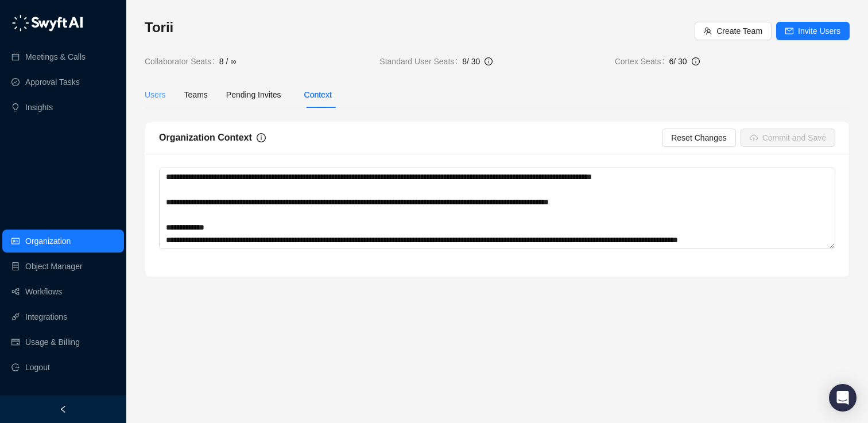 The image size is (868, 423). I want to click on a: Integrations, so click(46, 317).